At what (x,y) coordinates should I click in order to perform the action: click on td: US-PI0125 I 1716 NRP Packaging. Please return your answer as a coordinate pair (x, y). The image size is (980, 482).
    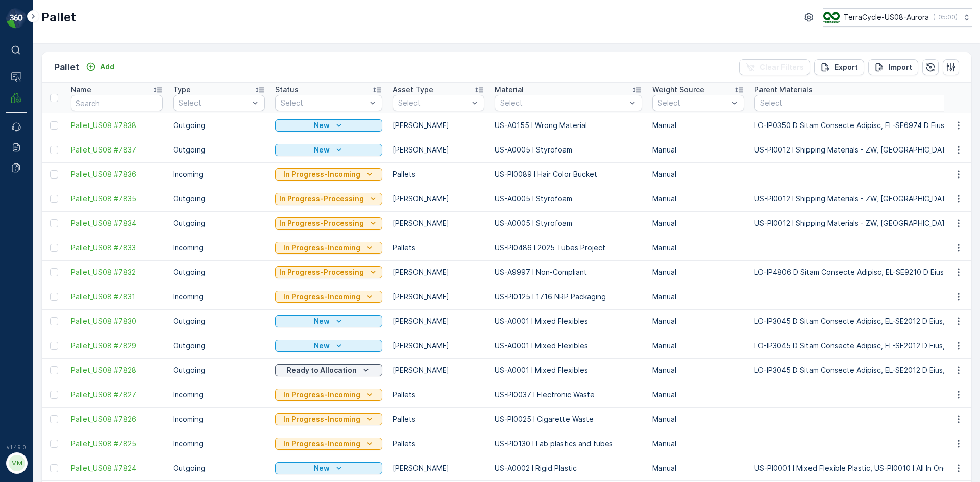
    Looking at the image, I should click on (568, 297).